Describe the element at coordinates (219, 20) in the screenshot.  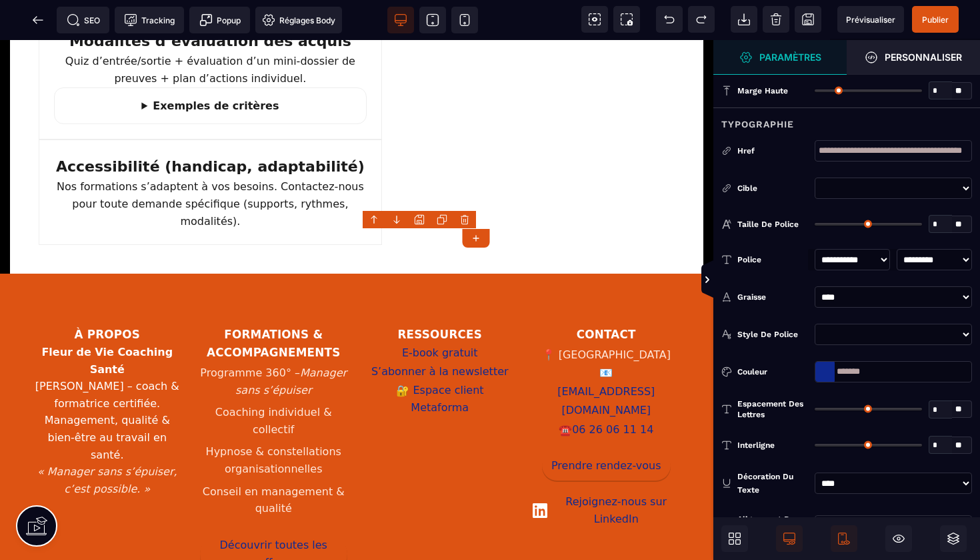
I see `span: Créer une alerte modale` at that location.